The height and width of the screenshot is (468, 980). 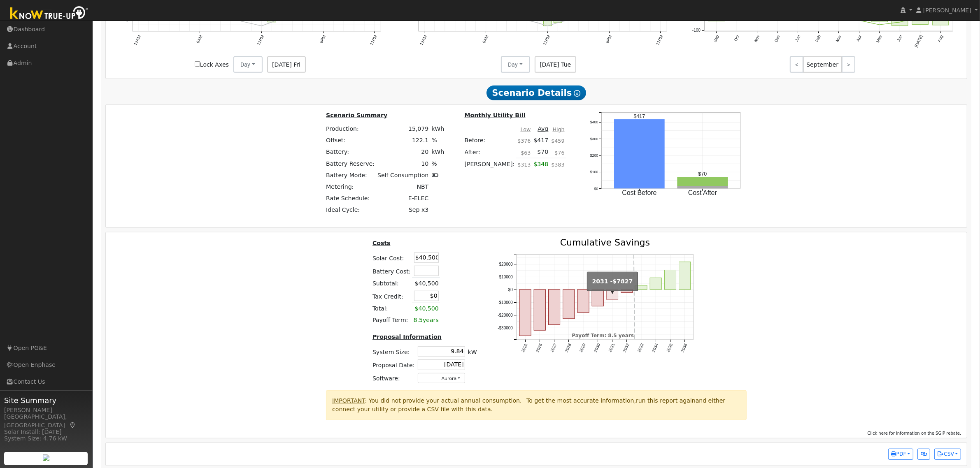 What do you see at coordinates (391, 284) in the screenshot?
I see `td: Subtotal:` at bounding box center [391, 284].